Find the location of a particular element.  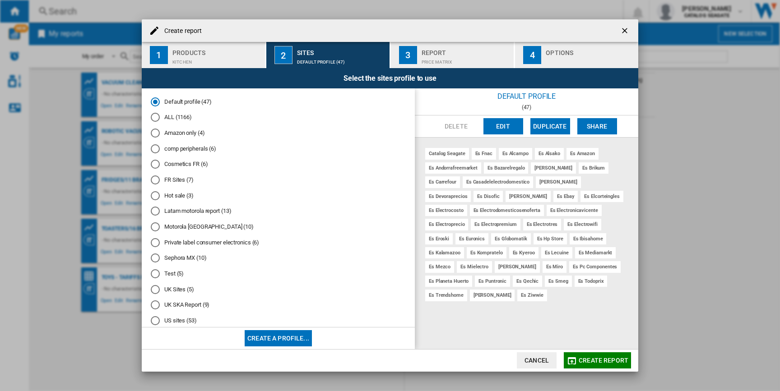

div: Report is located at coordinates (466, 50).